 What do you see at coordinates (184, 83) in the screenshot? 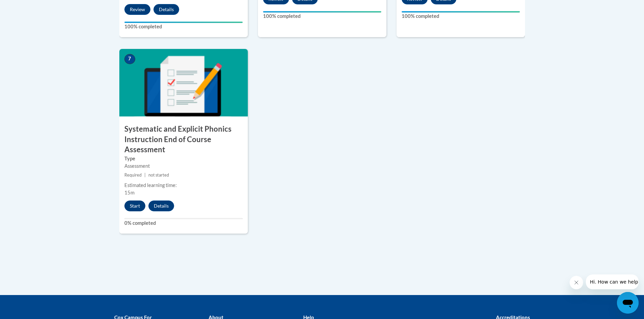
I see `img: Course Image` at bounding box center [184, 83].